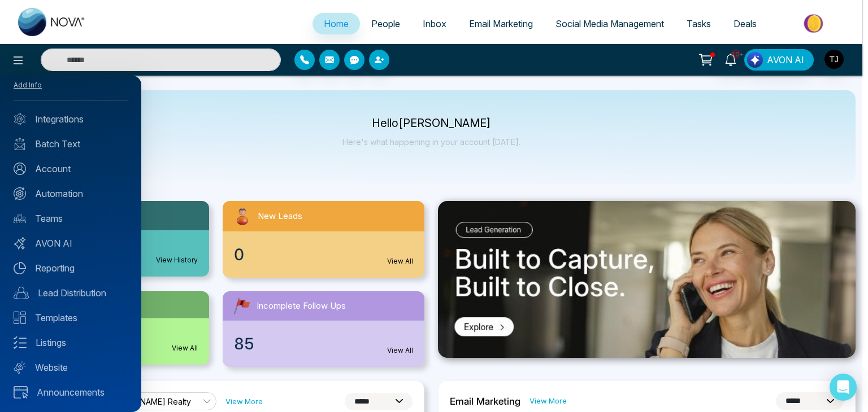 The width and height of the screenshot is (868, 412). Describe the element at coordinates (20, 268) in the screenshot. I see `img: Reporting.svg` at that location.